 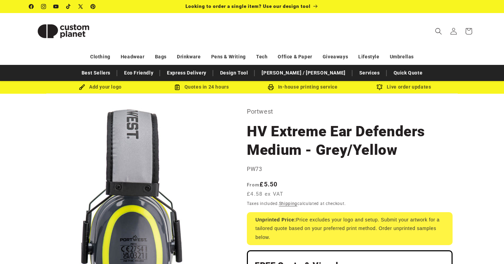 What do you see at coordinates (262, 184) in the screenshot?
I see `strong: £5.50` at bounding box center [262, 184].